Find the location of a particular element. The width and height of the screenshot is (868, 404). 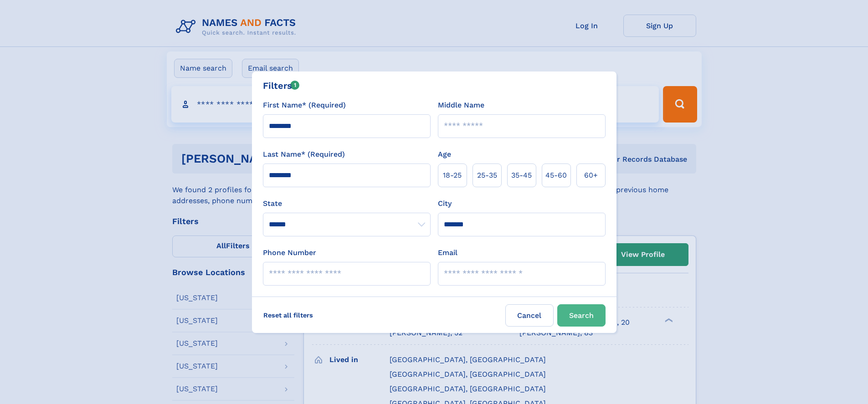

label: First Name* (Required) is located at coordinates (304, 105).